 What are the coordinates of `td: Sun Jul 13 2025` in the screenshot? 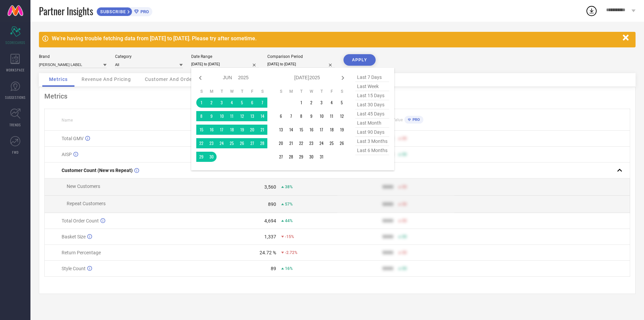 It's located at (281, 129).